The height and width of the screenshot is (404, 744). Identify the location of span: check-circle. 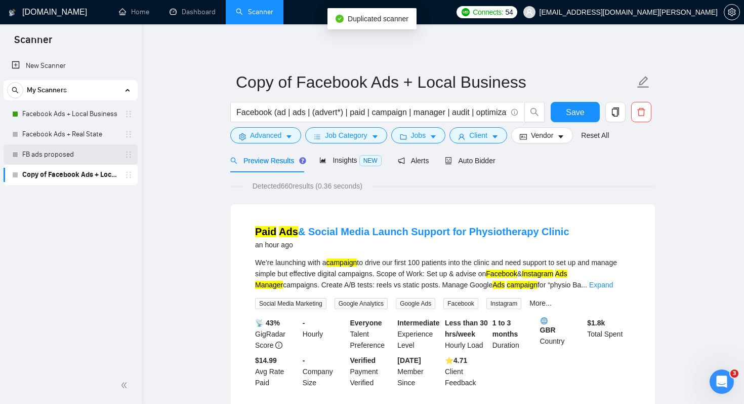
(340, 19).